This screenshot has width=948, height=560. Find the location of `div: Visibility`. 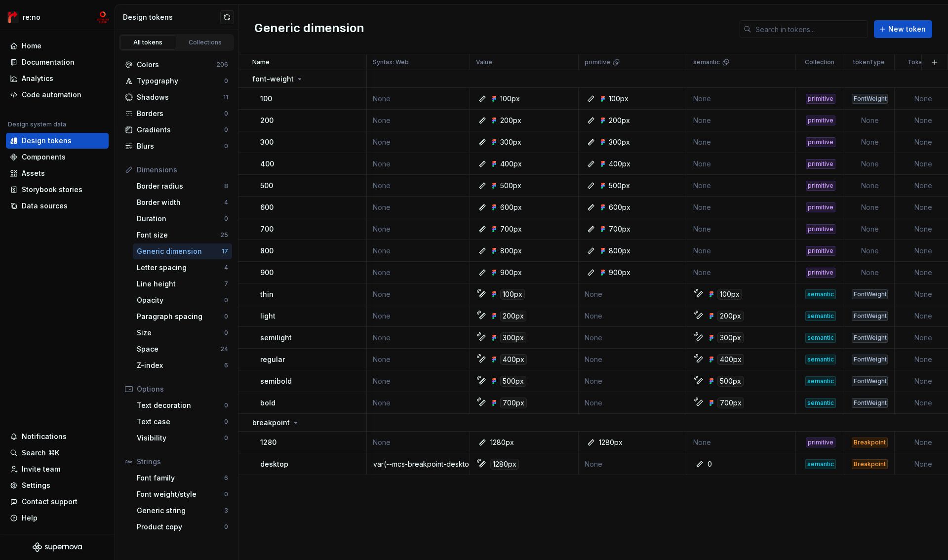

div: Visibility is located at coordinates (180, 438).